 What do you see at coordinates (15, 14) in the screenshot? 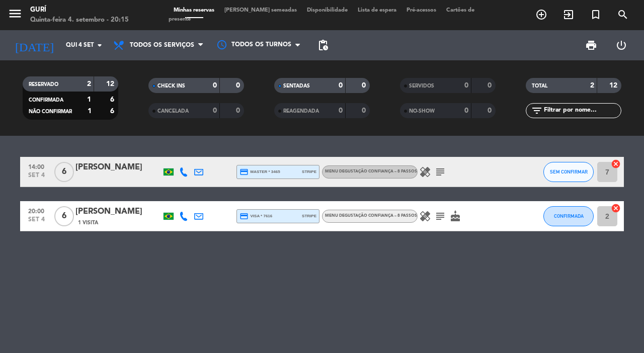
I see `i: menu` at bounding box center [15, 14].